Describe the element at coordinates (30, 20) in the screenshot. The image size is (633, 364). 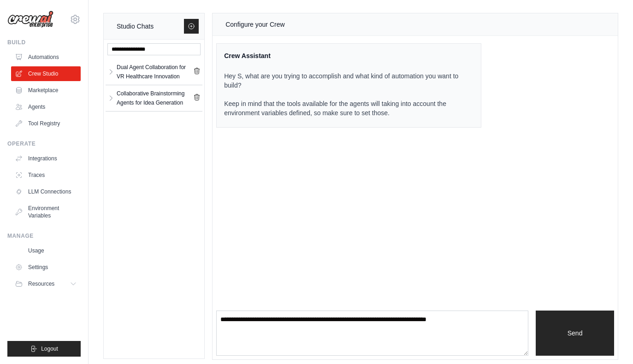
I see `img: Logo` at that location.